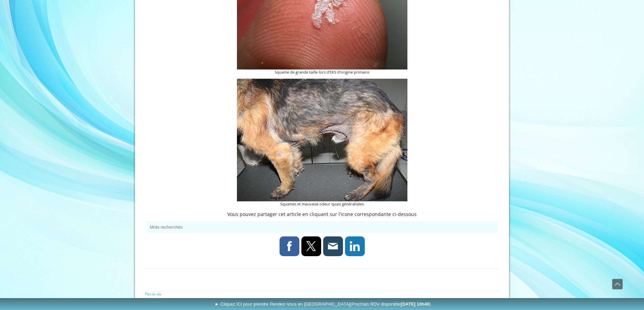 The image size is (644, 310). What do you see at coordinates (617, 284) in the screenshot?
I see `a: Défiler vers le haut` at bounding box center [617, 284].